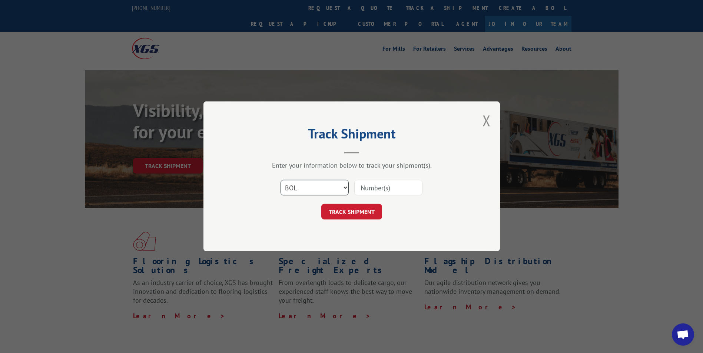 The image size is (703, 353). What do you see at coordinates (352, 166) in the screenshot?
I see `div: Enter your information below to track your shipment(s).` at bounding box center [352, 166].